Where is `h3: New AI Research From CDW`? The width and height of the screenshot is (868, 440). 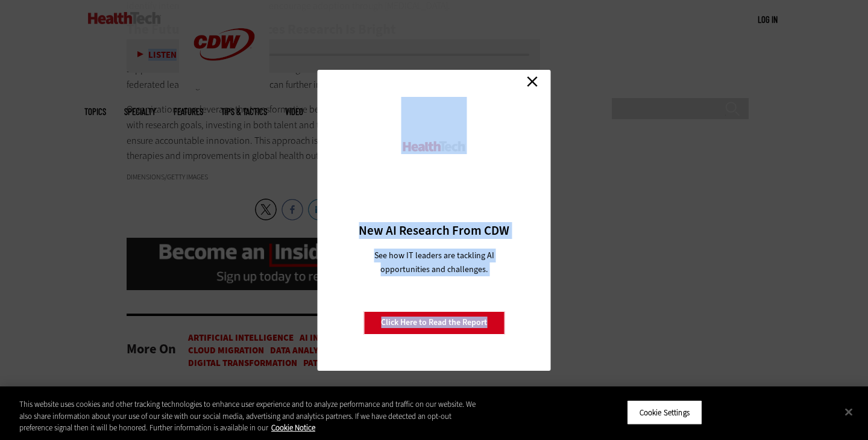 h3: New AI Research From CDW is located at coordinates (434, 231).